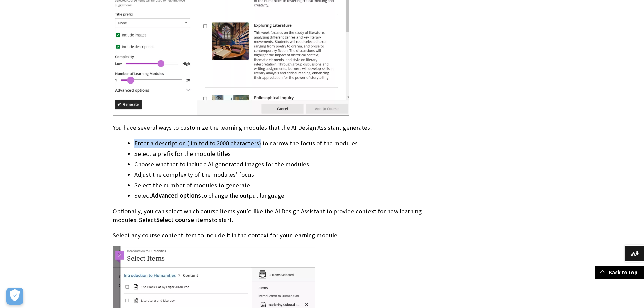 The width and height of the screenshot is (644, 308). I want to click on a: Back to top, so click(619, 272).